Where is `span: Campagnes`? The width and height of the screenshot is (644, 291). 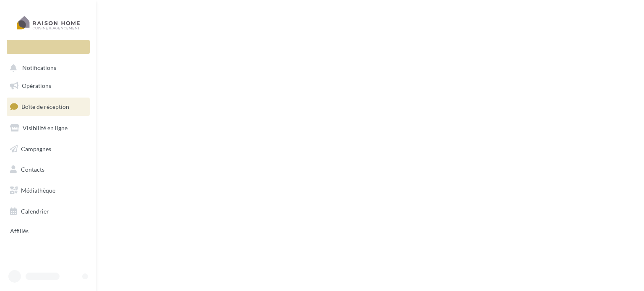 span: Campagnes is located at coordinates (36, 148).